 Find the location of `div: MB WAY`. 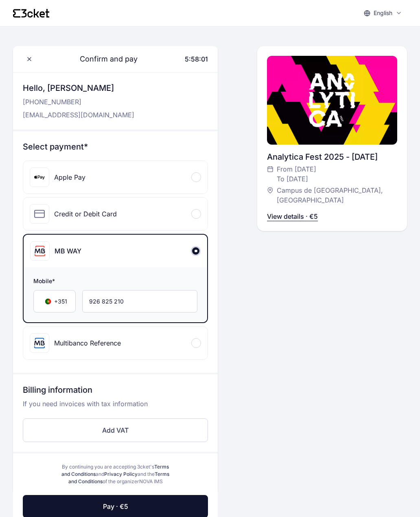

div: MB WAY is located at coordinates (68, 251).